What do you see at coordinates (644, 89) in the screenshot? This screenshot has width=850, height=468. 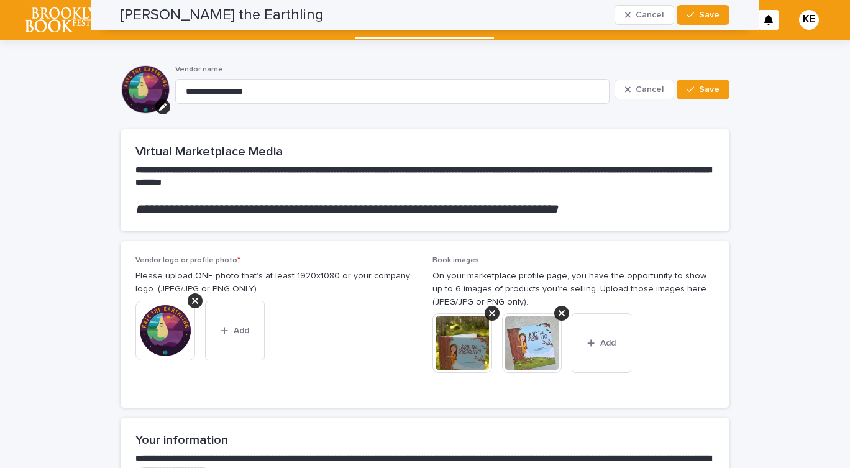 I see `button: Cancel` at bounding box center [644, 89].